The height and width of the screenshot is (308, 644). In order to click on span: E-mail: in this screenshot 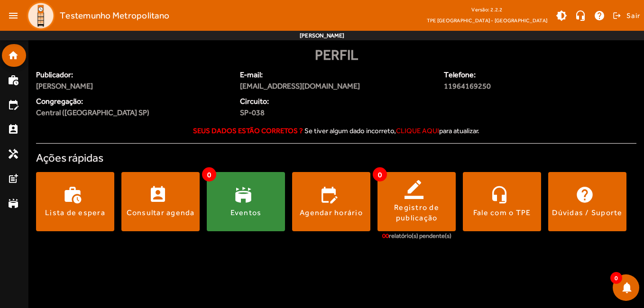, I will do `click(336, 75)`.